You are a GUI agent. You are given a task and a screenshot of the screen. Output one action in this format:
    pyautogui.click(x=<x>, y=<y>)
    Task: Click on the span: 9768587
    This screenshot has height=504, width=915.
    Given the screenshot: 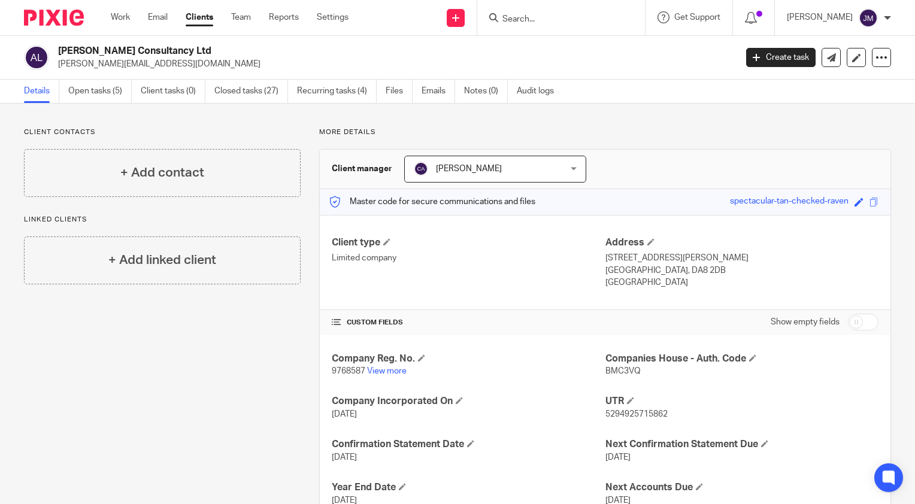 What is the action you would take?
    pyautogui.click(x=349, y=371)
    